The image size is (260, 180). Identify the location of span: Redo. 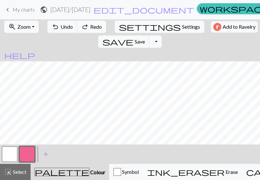
(96, 26).